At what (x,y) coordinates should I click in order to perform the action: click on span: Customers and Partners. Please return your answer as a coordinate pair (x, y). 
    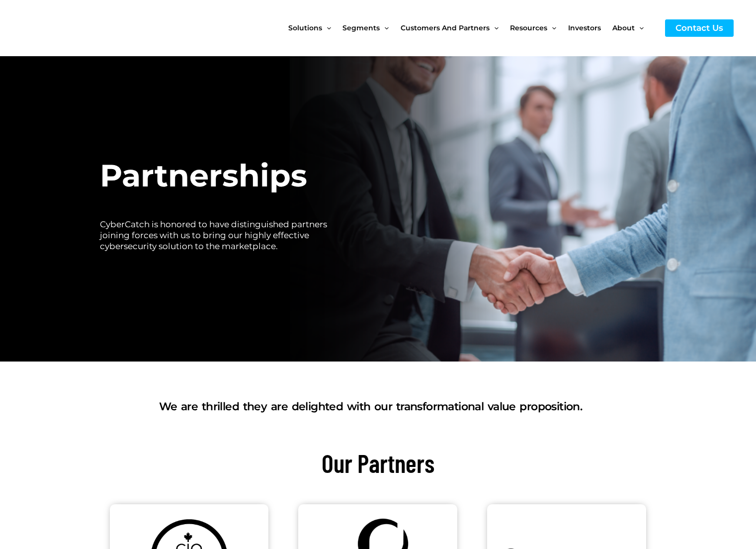
    Looking at the image, I should click on (444, 28).